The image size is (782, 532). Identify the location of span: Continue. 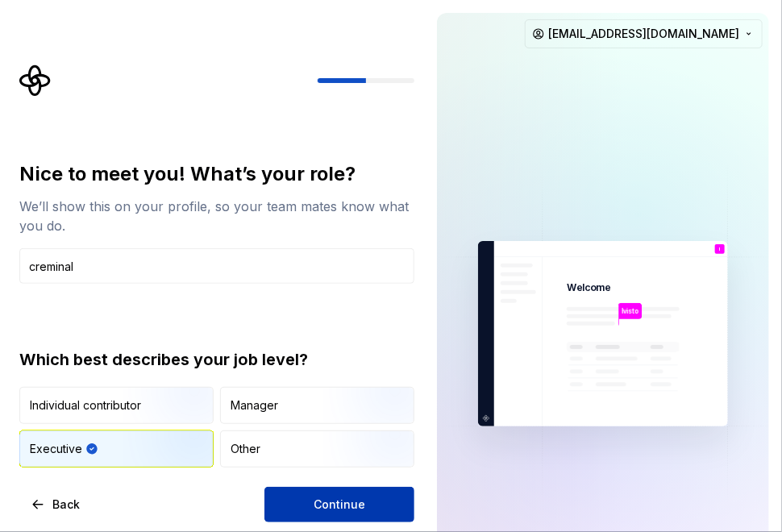
(339, 504).